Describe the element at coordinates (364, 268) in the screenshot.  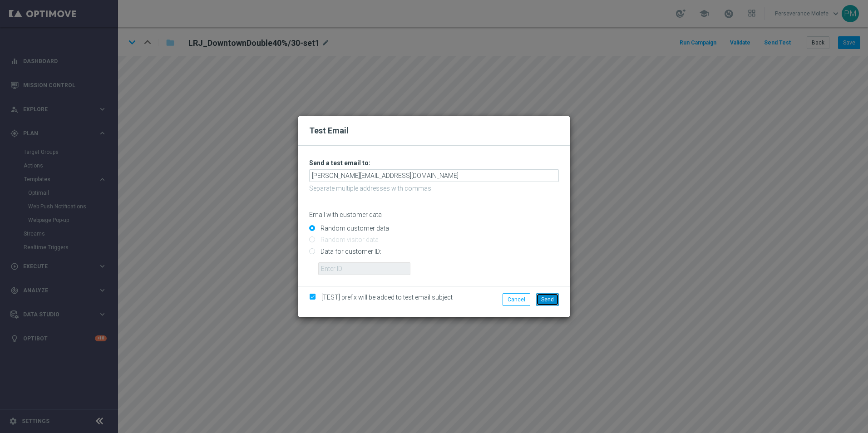
I see `input: Enter ID` at that location.